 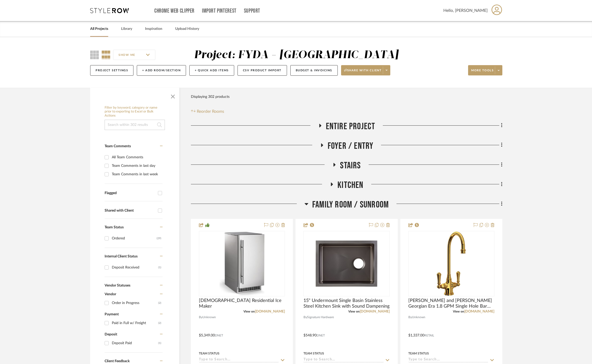 What do you see at coordinates (314, 71) in the screenshot?
I see `button: Budget & Invoicing` at bounding box center [314, 71].